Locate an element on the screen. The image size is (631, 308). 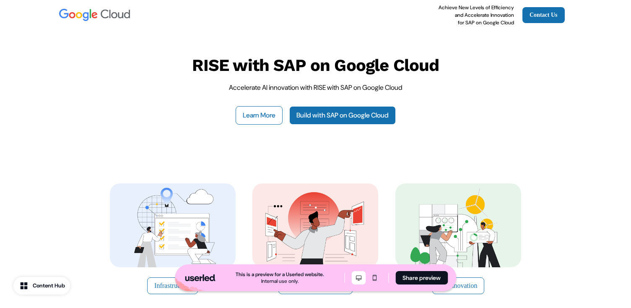
div: This is a preview for a Userled website. is located at coordinates (280, 274).